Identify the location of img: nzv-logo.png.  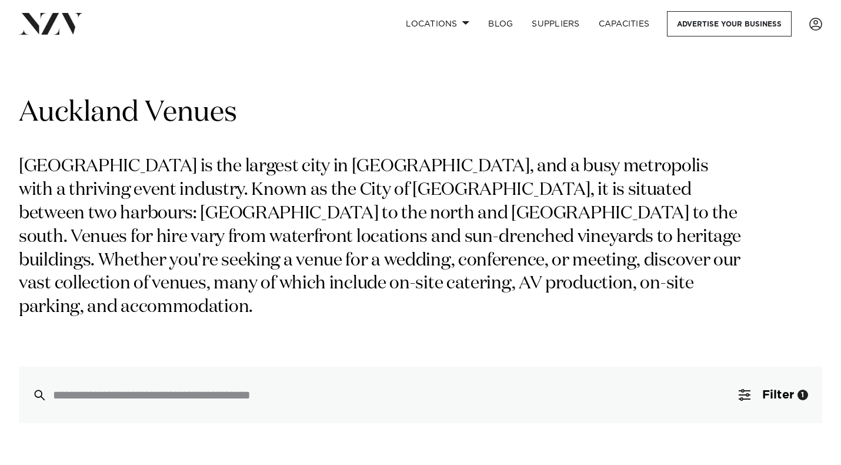
(51, 24).